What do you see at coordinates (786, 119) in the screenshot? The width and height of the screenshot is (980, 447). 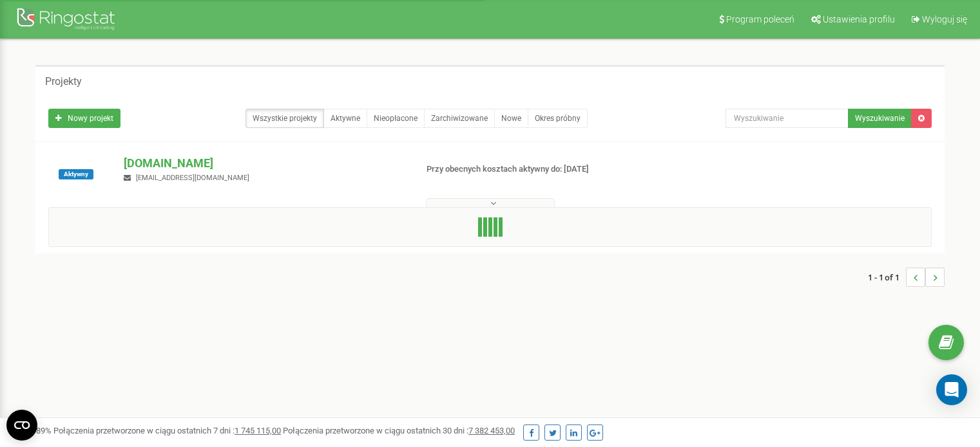 I see `input: Wyszukiwanie` at bounding box center [786, 119].